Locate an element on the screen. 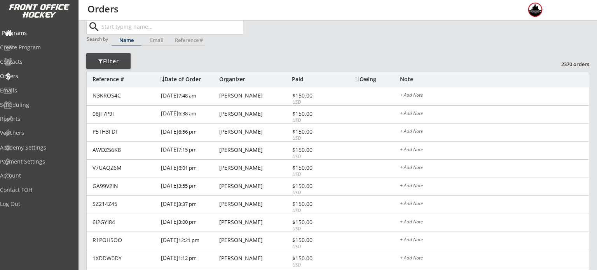  div: 08JF7P9I is located at coordinates (124, 114).